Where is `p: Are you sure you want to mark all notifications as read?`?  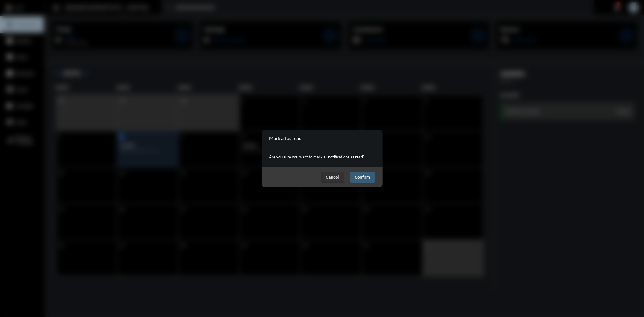 p: Are you sure you want to mark all notifications as read? is located at coordinates (322, 157).